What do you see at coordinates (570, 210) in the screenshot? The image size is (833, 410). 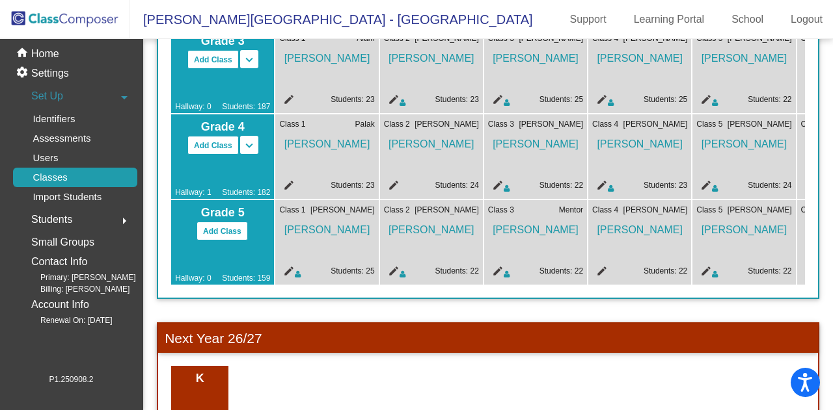 I see `span: Mentor` at bounding box center [570, 210].